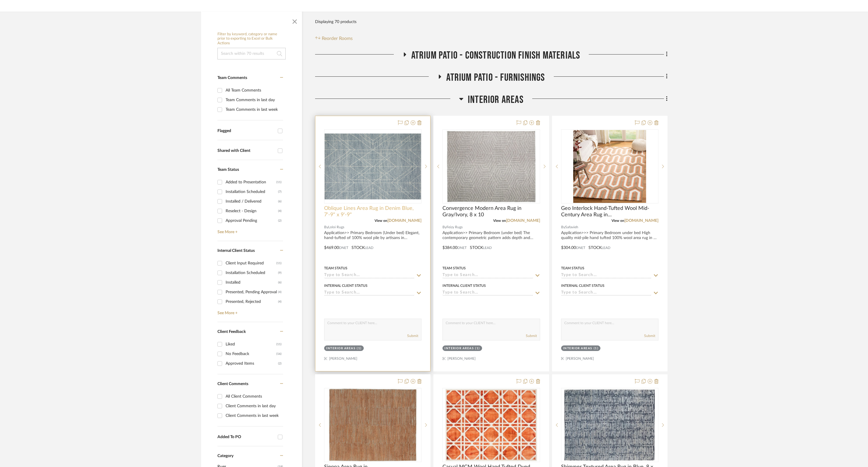 This screenshot has width=868, height=467. What do you see at coordinates (609, 425) in the screenshot?
I see `img: Shimmer Textured Area Rug in Blue, 8 x 10` at bounding box center [609, 425].